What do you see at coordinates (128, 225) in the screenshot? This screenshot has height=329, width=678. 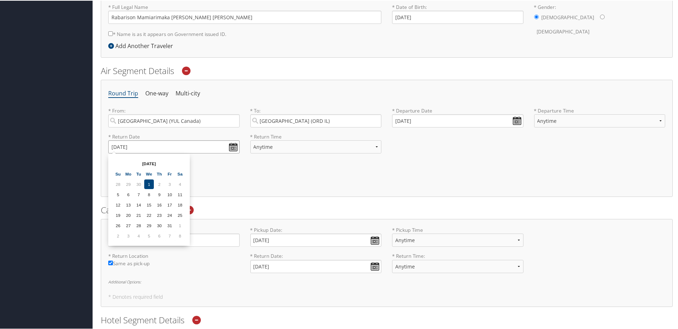 I see `td: 27` at bounding box center [128, 225].